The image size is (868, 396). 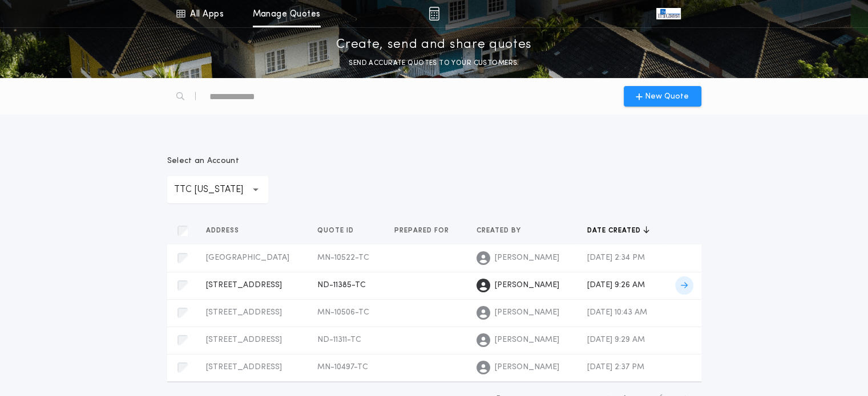 What do you see at coordinates (342, 367) in the screenshot?
I see `span: MN-10497-TC` at bounding box center [342, 367].